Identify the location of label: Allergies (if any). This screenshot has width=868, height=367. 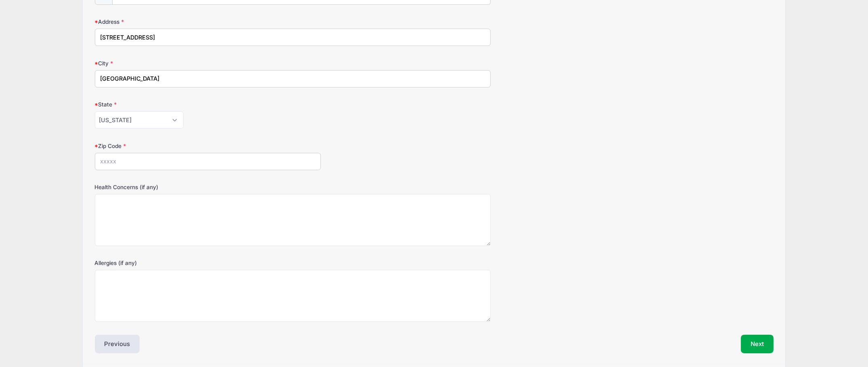
(208, 263).